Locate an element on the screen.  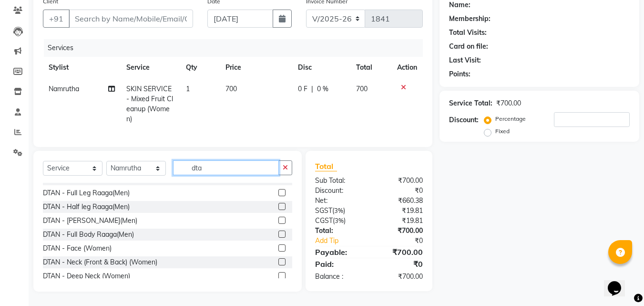
th: Service is located at coordinates (150, 67).